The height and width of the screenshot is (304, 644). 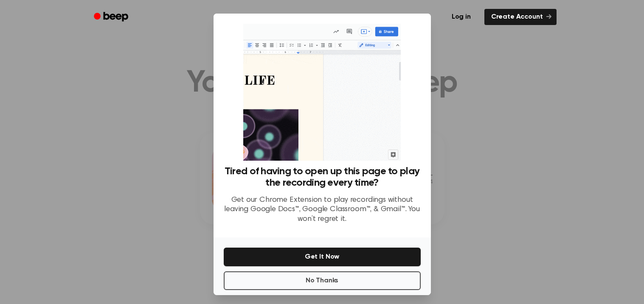 What do you see at coordinates (322, 92) in the screenshot?
I see `img: Beep extension in action` at bounding box center [322, 92].